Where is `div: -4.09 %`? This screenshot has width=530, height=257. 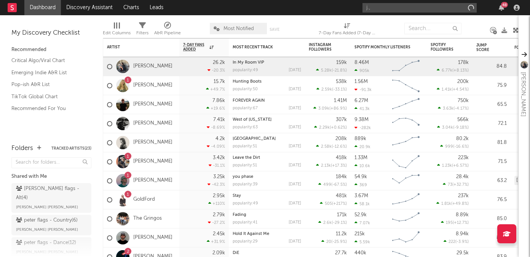
div: -4.09 % is located at coordinates (216, 146).